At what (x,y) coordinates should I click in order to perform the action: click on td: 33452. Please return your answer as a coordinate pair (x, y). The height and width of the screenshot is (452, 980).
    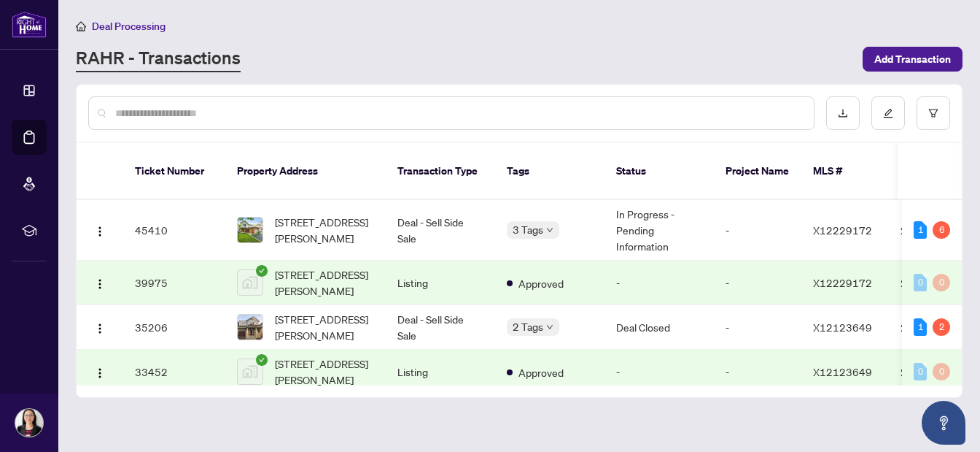
    Looking at the image, I should click on (174, 372).